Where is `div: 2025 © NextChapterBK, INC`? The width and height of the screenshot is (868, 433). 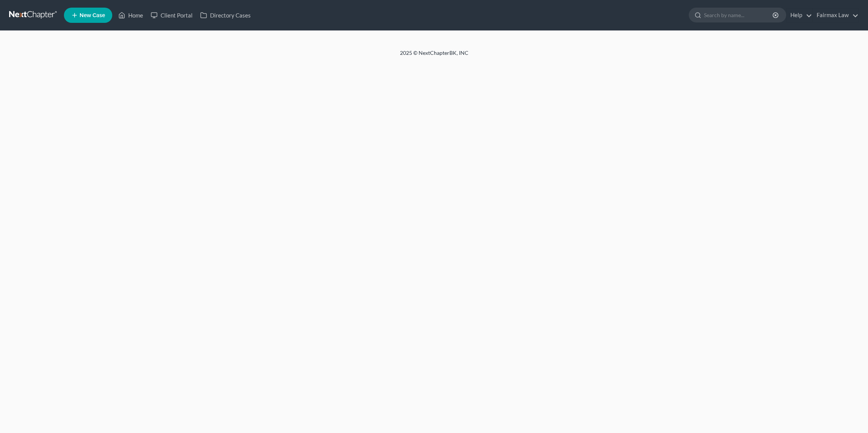
div: 2025 © NextChapterBK, INC is located at coordinates (434, 56).